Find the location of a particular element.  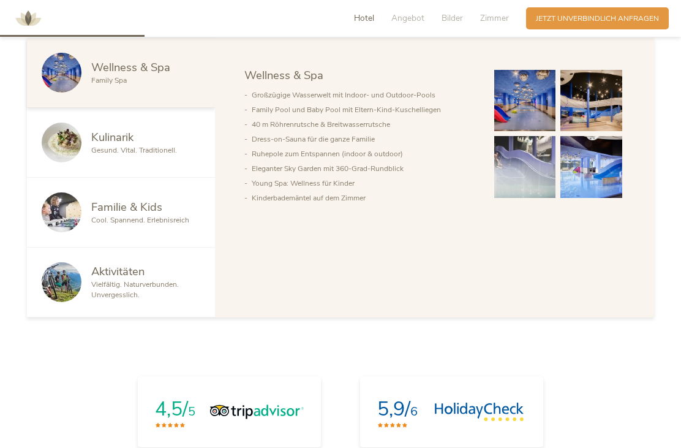

img: HolidayCheck is located at coordinates (479, 412).